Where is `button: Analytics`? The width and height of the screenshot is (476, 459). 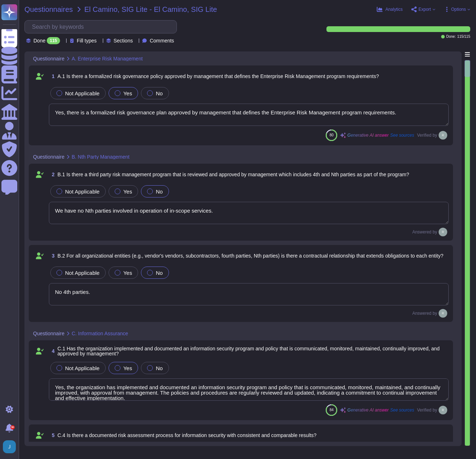 button: Analytics is located at coordinates (389, 9).